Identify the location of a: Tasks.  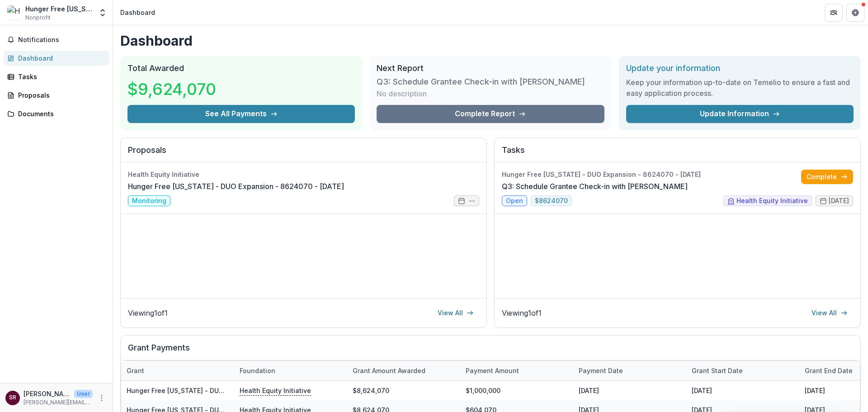
(56, 77).